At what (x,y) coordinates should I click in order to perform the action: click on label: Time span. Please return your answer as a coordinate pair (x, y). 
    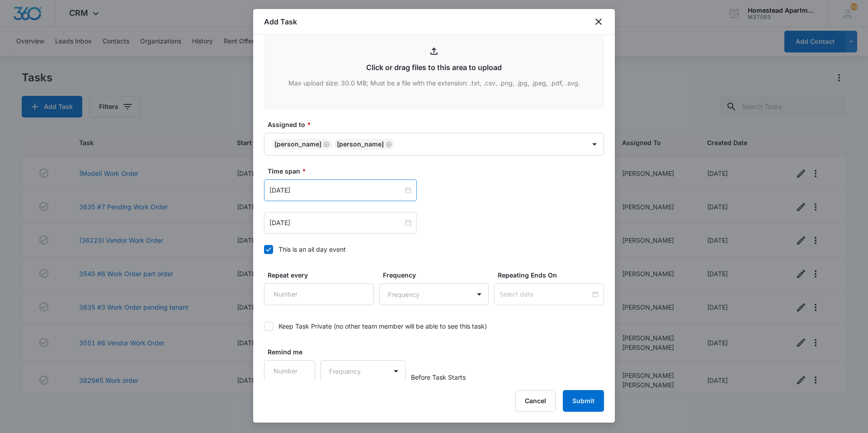
    Looking at the image, I should click on (437, 171).